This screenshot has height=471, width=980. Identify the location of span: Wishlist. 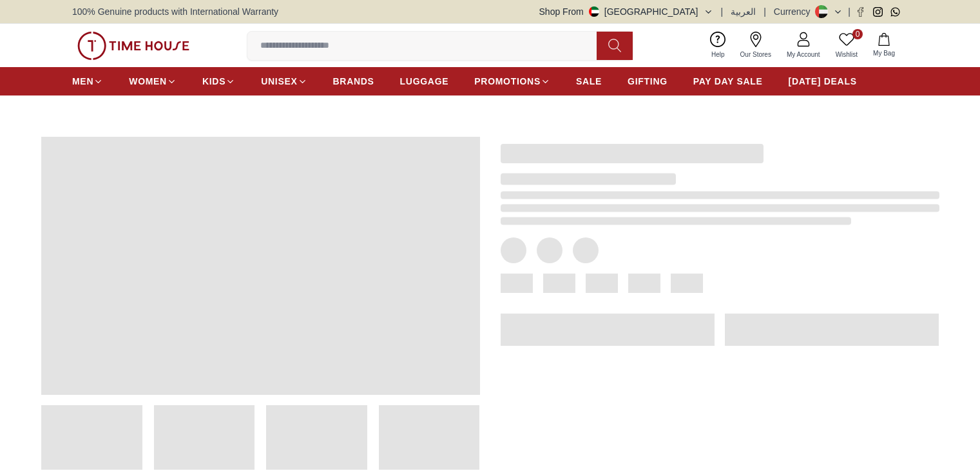
(847, 54).